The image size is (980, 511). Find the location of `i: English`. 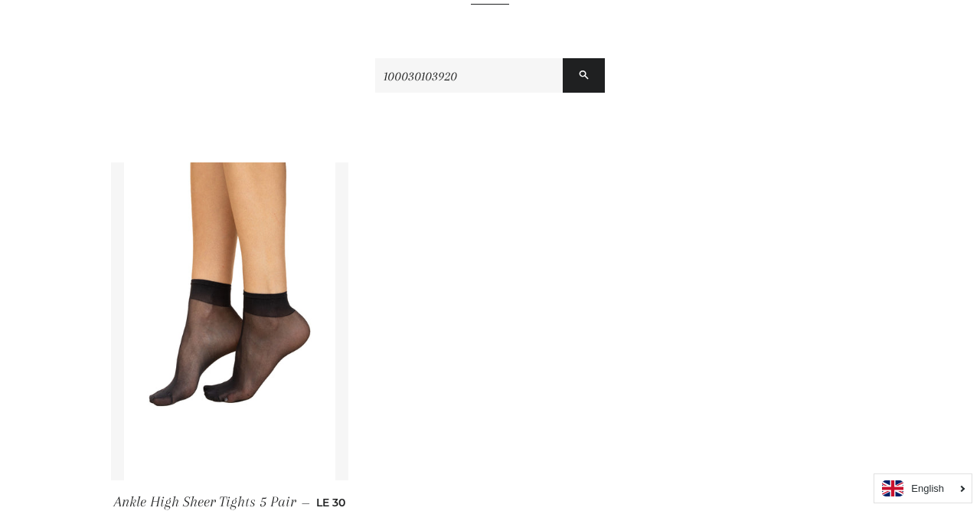

i: English is located at coordinates (928, 488).